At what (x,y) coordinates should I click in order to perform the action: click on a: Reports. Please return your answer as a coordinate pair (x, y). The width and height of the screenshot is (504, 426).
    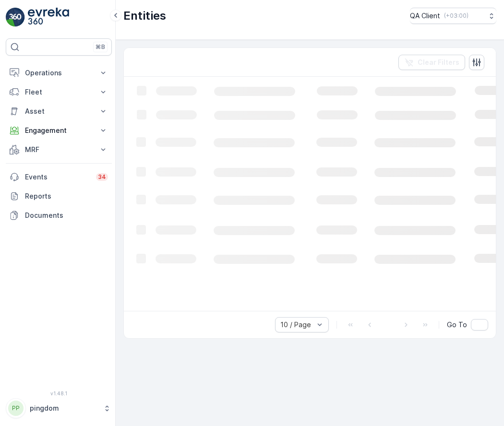
    Looking at the image, I should click on (58, 196).